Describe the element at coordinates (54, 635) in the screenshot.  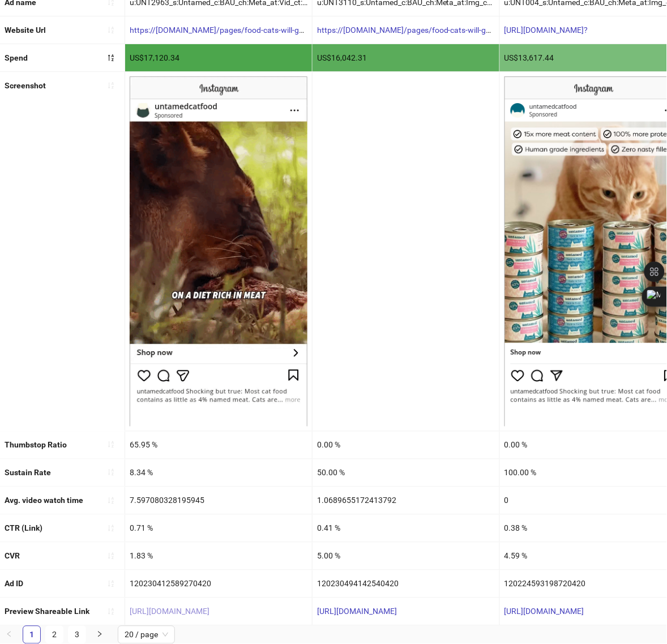
I see `li: 2` at that location.